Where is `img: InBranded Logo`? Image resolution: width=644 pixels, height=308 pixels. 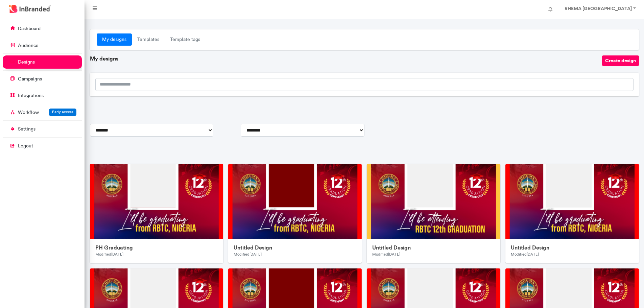 img: InBranded Logo is located at coordinates (30, 9).